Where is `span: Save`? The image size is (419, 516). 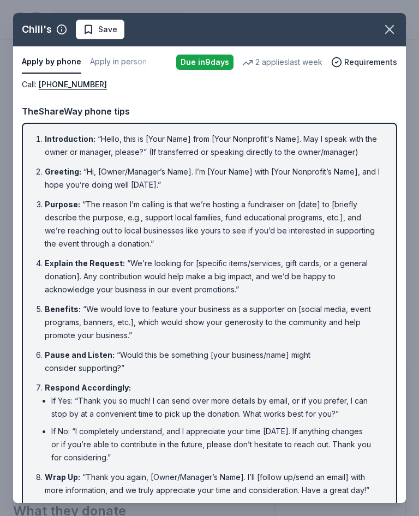 span: Save is located at coordinates (108, 29).